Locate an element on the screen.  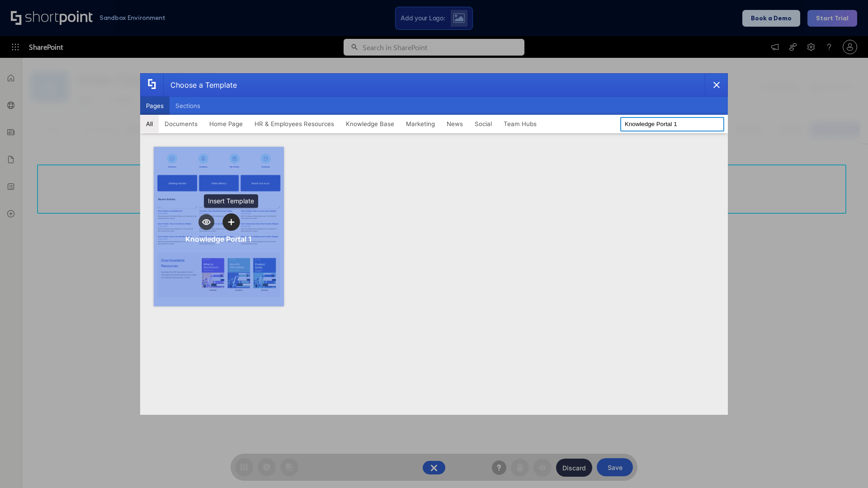
button: Documents is located at coordinates (181, 123).